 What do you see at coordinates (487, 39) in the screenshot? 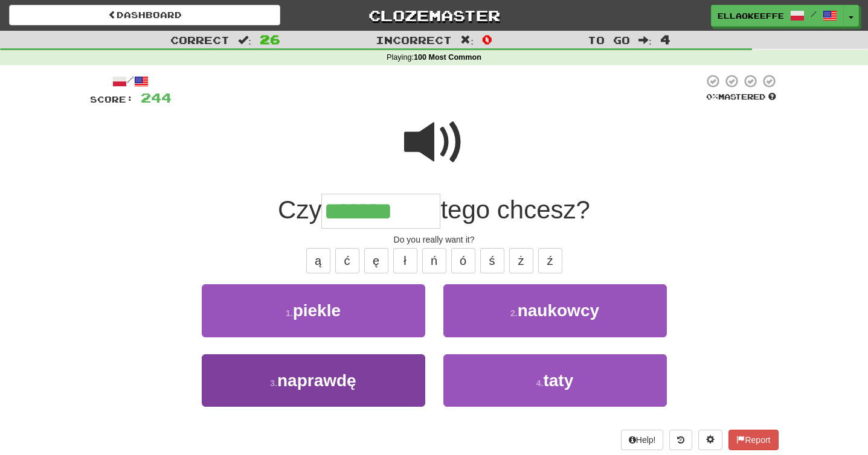
I see `span: 0` at bounding box center [487, 39].